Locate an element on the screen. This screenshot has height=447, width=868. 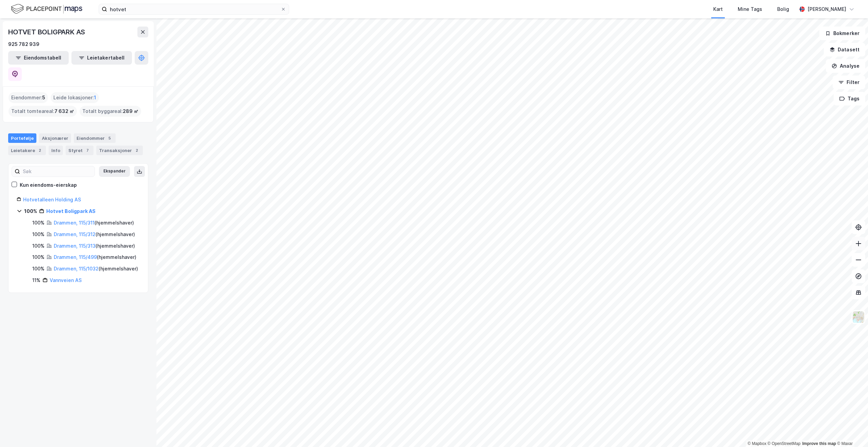
div: HOTVET BOLIGPARK AS is located at coordinates (47, 32).